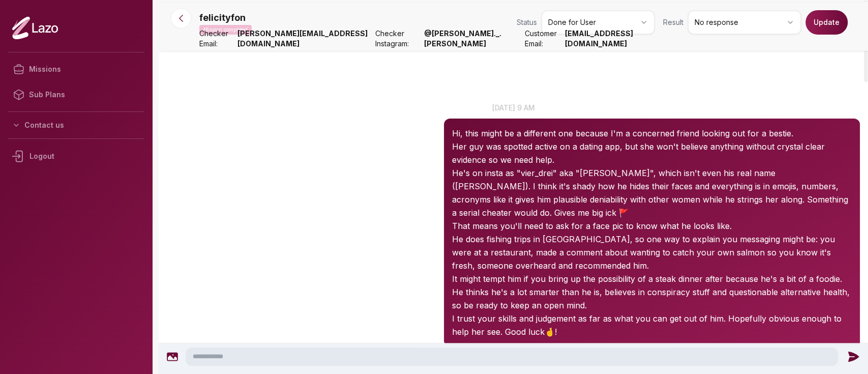 This screenshot has width=868, height=374. Describe the element at coordinates (216, 39) in the screenshot. I see `span: Checker Email:` at that location.